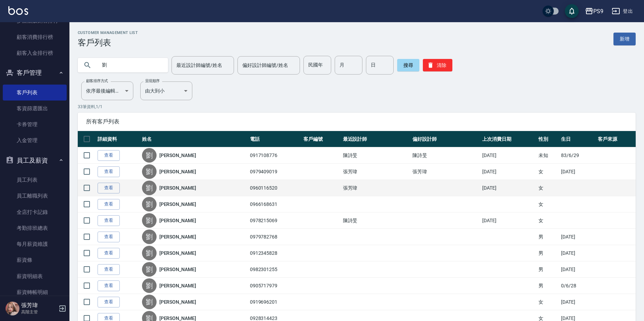 This screenshot has width=644, height=321. What do you see at coordinates (35, 196) in the screenshot?
I see `a: 員工離職列表` at bounding box center [35, 196].